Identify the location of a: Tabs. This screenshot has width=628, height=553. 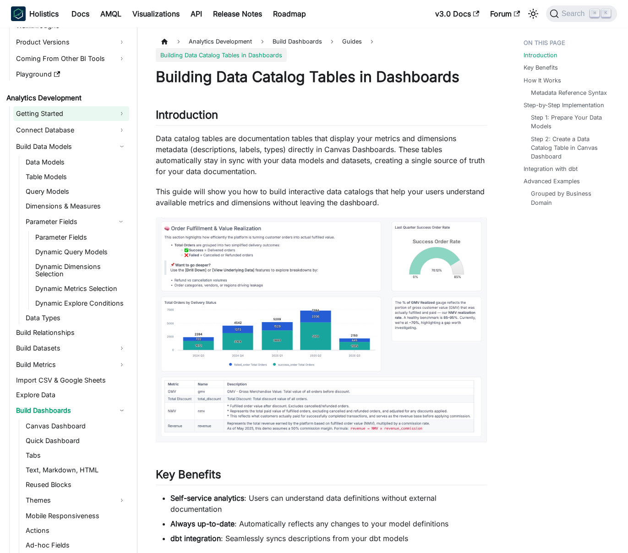
(76, 455).